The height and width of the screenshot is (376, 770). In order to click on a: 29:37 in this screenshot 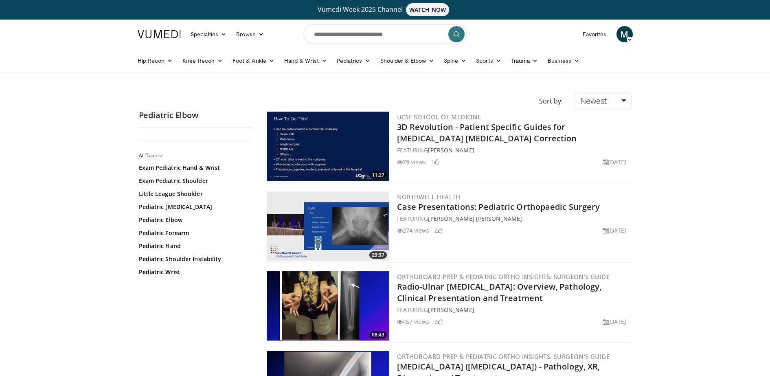, I will do `click(328, 226)`.